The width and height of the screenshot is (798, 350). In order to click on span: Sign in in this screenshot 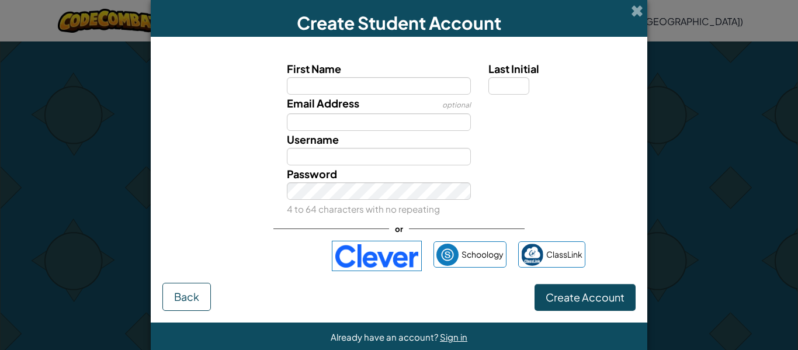, I will do `click(454, 337)`.